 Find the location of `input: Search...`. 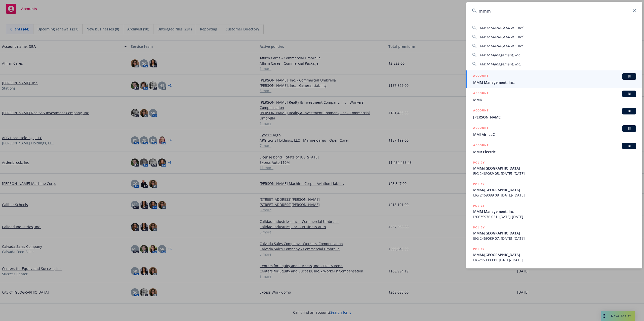

input: Search... is located at coordinates (554, 11).